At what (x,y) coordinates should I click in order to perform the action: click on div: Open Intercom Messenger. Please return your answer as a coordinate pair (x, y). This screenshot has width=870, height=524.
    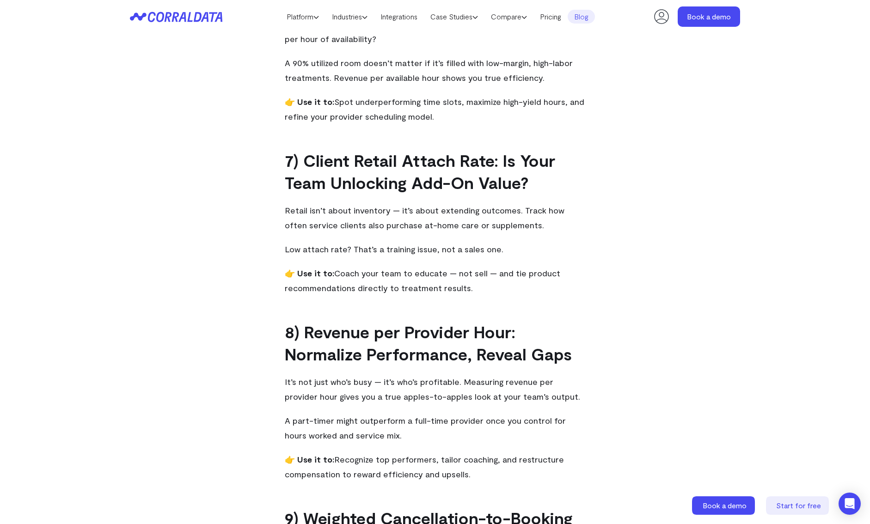
    Looking at the image, I should click on (850, 504).